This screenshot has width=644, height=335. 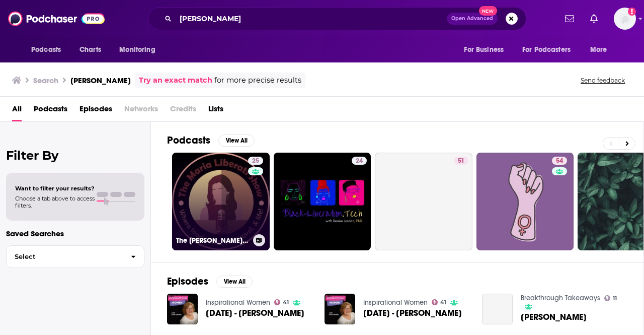 What do you see at coordinates (211, 140) in the screenshot?
I see `a: PodcastsView All` at bounding box center [211, 140].